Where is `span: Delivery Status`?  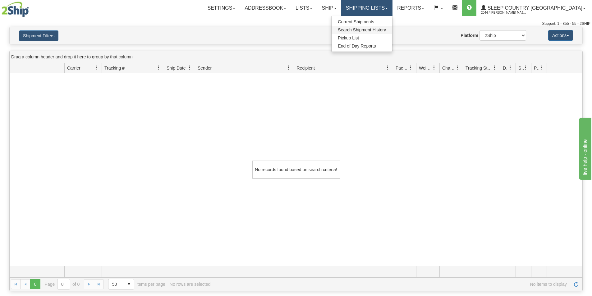
span: Delivery Status is located at coordinates (505, 68).